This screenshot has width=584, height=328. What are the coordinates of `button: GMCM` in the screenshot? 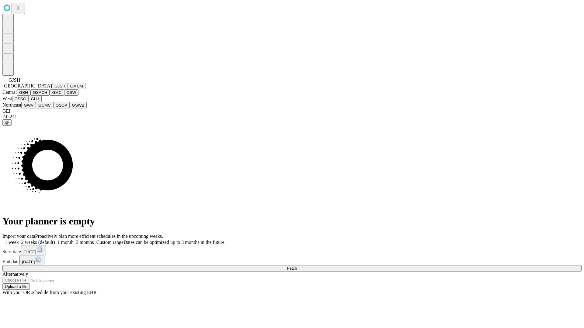 It's located at (77, 86).